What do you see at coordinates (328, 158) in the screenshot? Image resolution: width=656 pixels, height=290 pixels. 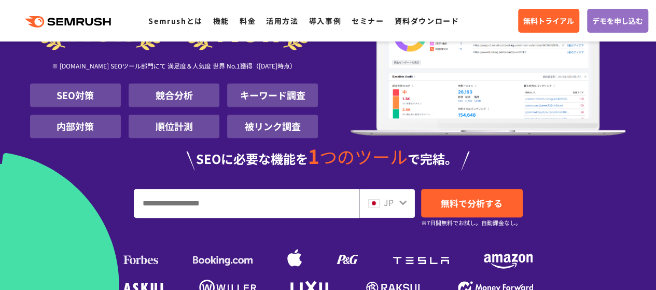 I see `div: SEOに必要な機能を` at bounding box center [328, 158].